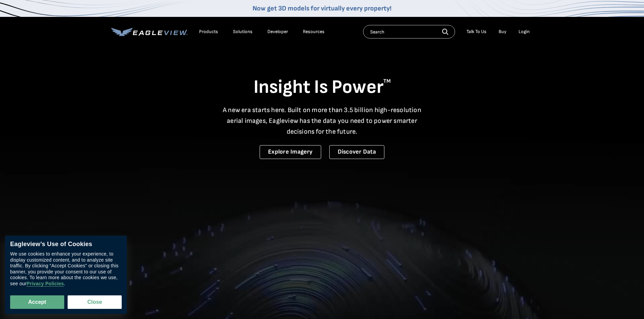  I want to click on a: Explore Imagery, so click(291, 152).